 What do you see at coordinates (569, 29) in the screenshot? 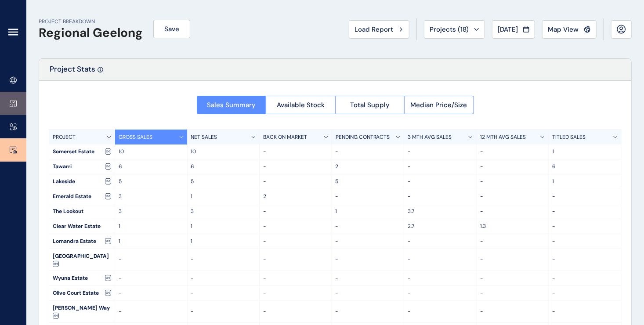
I see `button: Map View` at bounding box center [569, 29].